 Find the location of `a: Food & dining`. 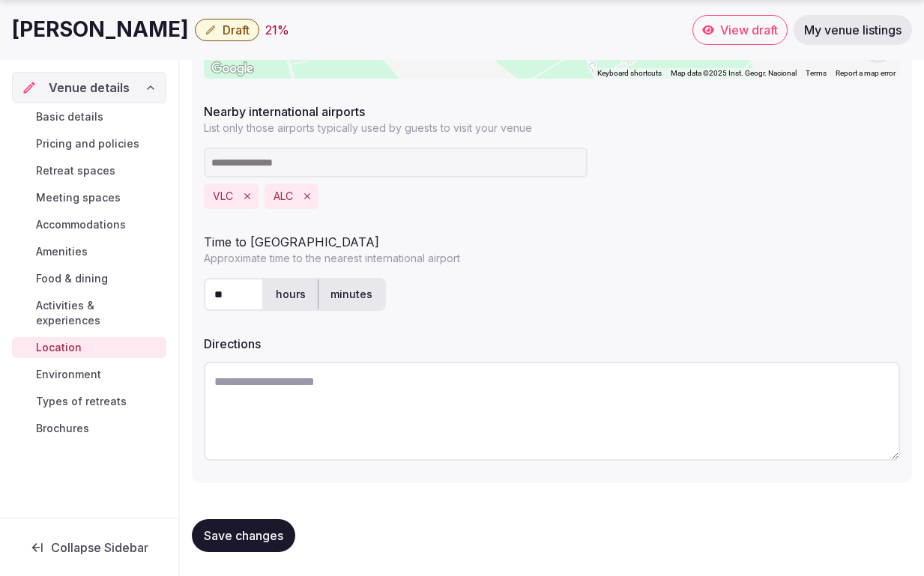

a: Food & dining is located at coordinates (89, 279).